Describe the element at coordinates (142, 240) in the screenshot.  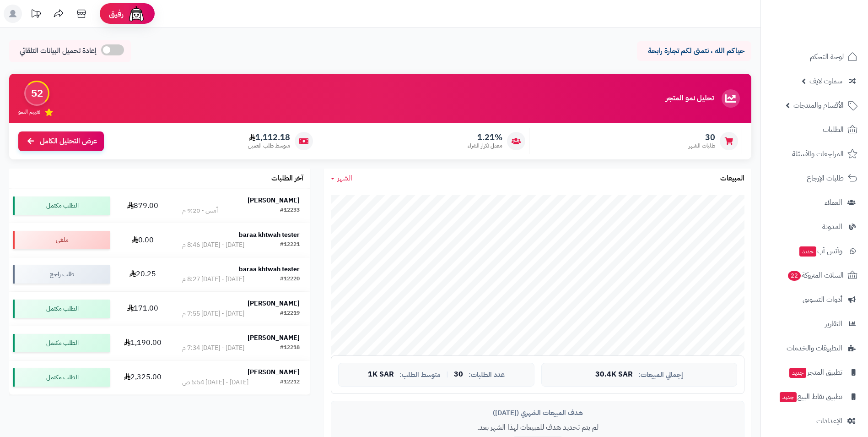
I see `td: 0.00` at that location.